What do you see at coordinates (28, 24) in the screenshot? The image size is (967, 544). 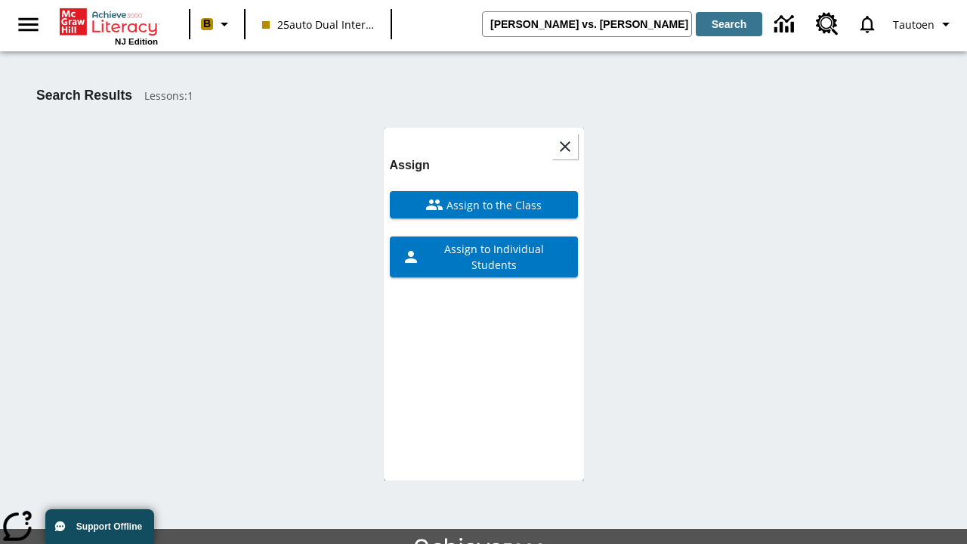 I see `button: Open side menu` at bounding box center [28, 24].